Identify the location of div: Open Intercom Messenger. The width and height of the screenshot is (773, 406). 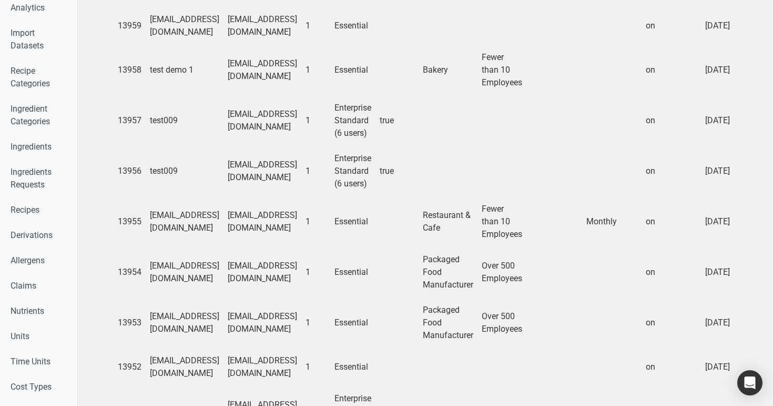
(750, 382).